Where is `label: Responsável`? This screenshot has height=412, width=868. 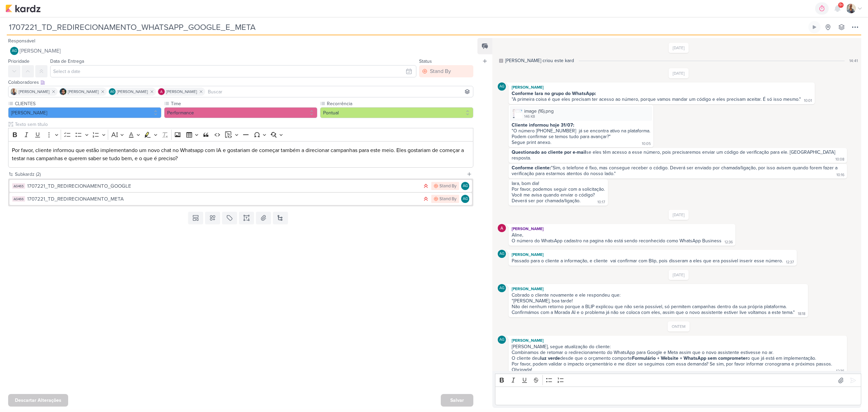 label: Responsável is located at coordinates (22, 40).